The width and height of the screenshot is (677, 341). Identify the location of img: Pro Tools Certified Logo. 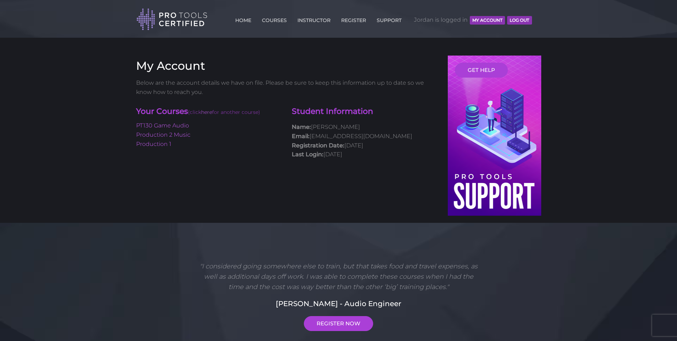
(172, 19).